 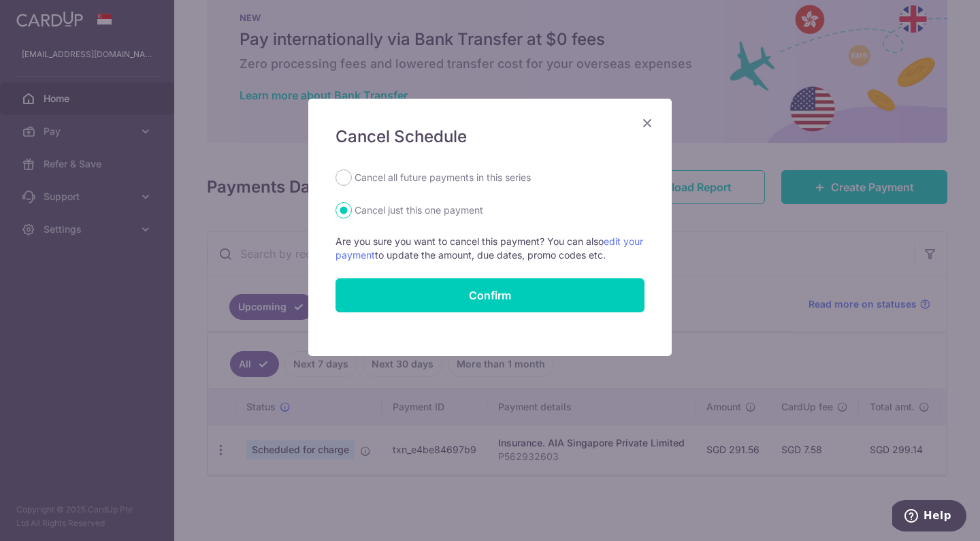 What do you see at coordinates (490, 295) in the screenshot?
I see `button: Confirm` at bounding box center [490, 295].